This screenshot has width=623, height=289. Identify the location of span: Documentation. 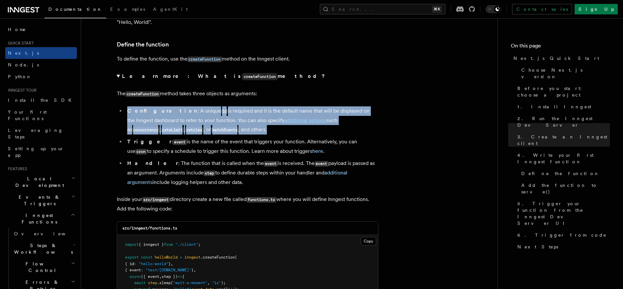
(75, 9).